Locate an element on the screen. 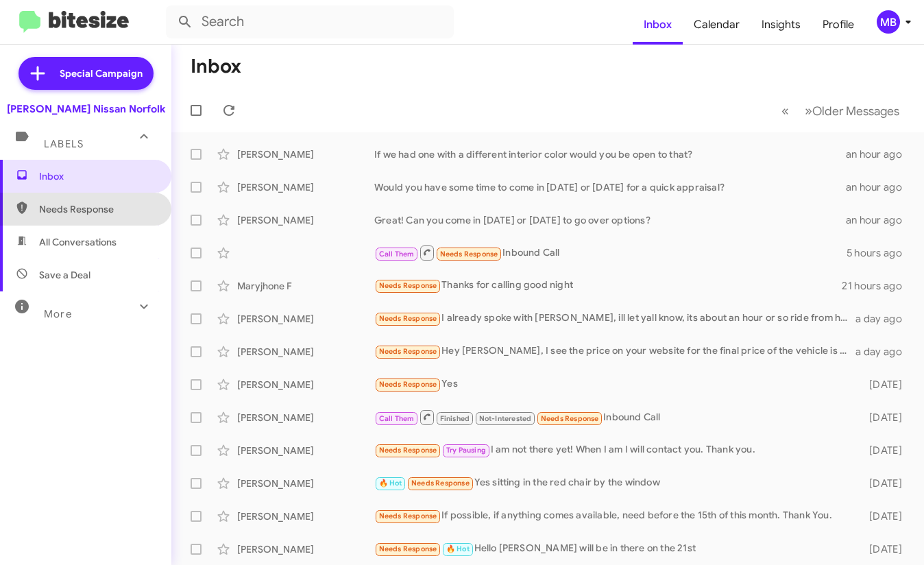  div: Yes is located at coordinates (615, 384).